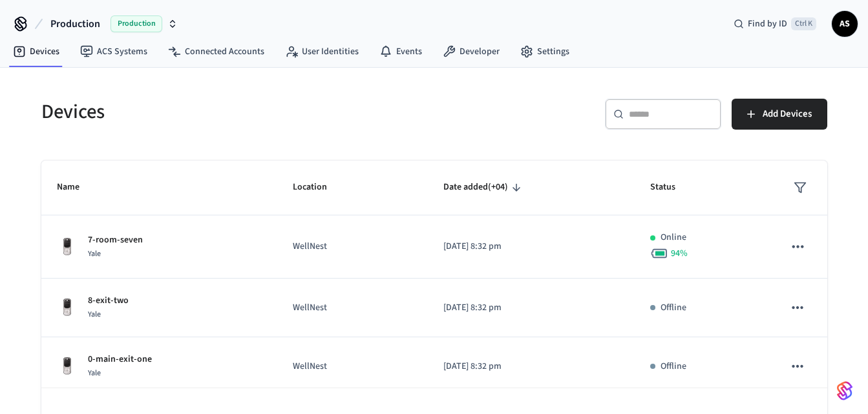 Image resolution: width=868 pixels, height=414 pixels. I want to click on a: ACS Systems, so click(114, 52).